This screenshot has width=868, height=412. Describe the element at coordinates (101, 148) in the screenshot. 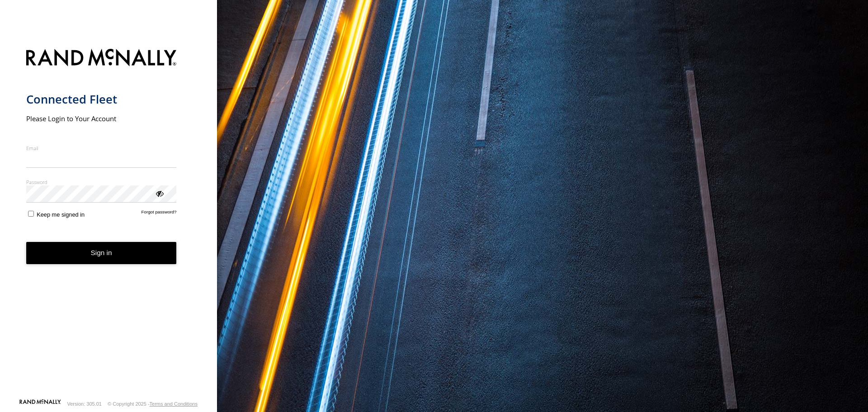

I see `label: Email` at that location.